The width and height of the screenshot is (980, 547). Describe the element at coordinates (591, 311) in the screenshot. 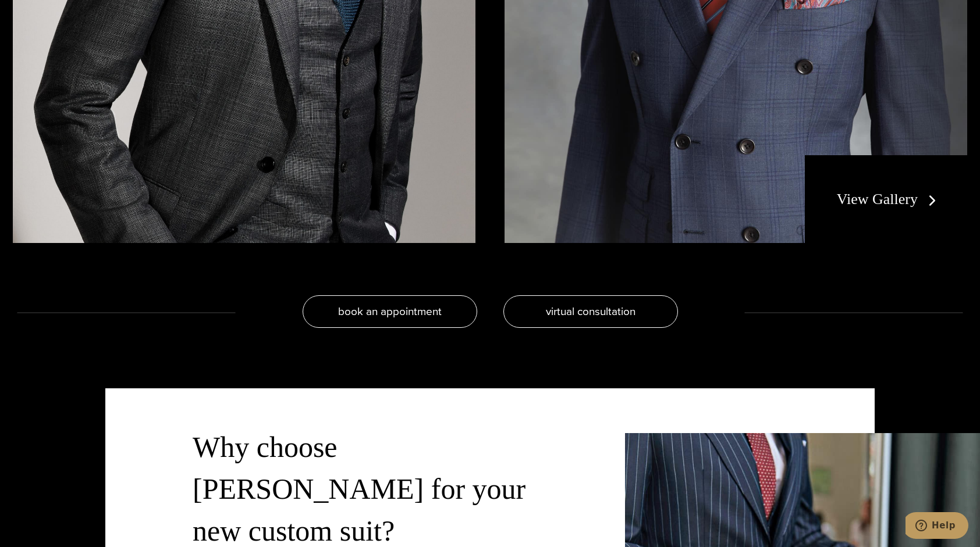

I see `span: virtual consultation` at that location.